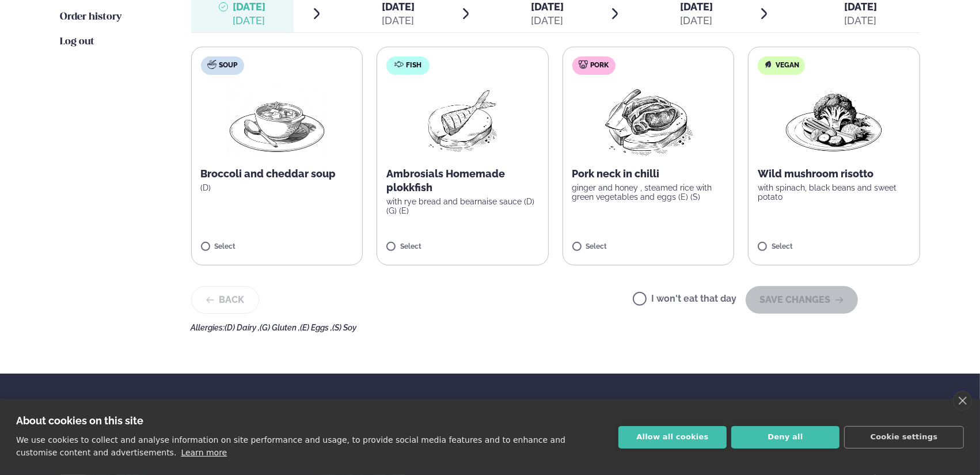  What do you see at coordinates (648, 193) in the screenshot?
I see `p: ginger and honey , steamed rice with green vegetables and eggs (E) (S)` at bounding box center [648, 193].